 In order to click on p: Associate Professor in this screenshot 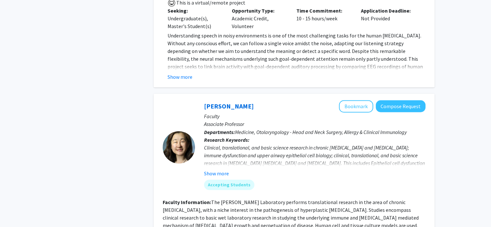, I will do `click(315, 124)`.